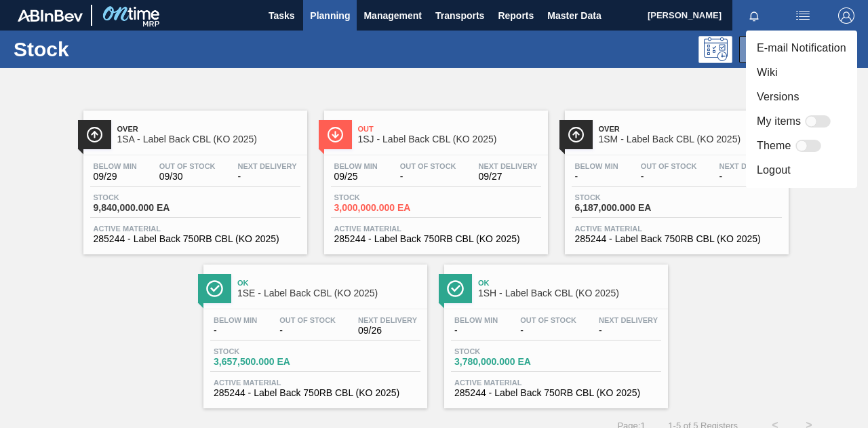  I want to click on li: Versions, so click(801, 98).